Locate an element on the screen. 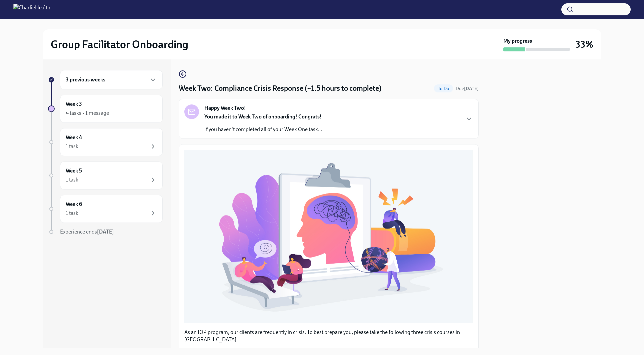 The height and width of the screenshot is (355, 644). h6: Week 3 is located at coordinates (73, 104).